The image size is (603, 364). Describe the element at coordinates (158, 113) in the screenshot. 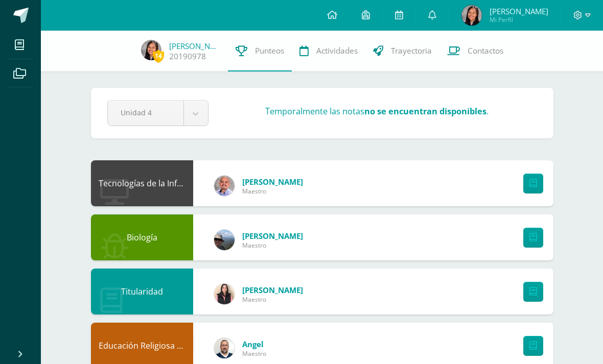

I see `a: Unidad 4` at that location.